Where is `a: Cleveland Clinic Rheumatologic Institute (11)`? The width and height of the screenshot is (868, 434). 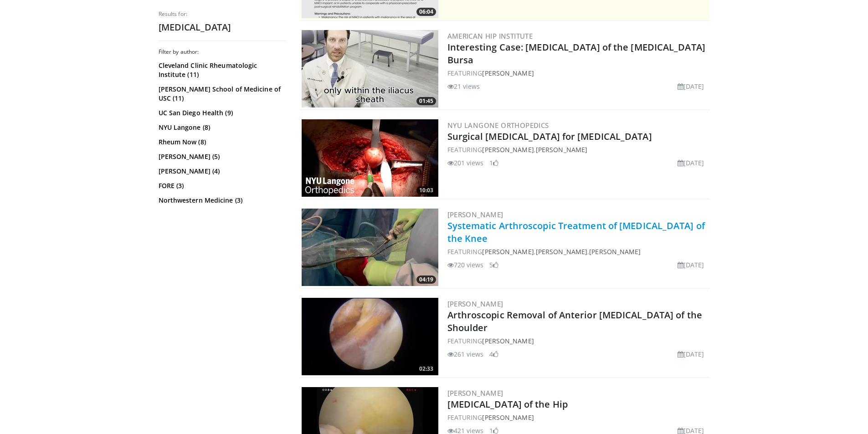 a: Cleveland Clinic Rheumatologic Institute (11) is located at coordinates (221, 70).